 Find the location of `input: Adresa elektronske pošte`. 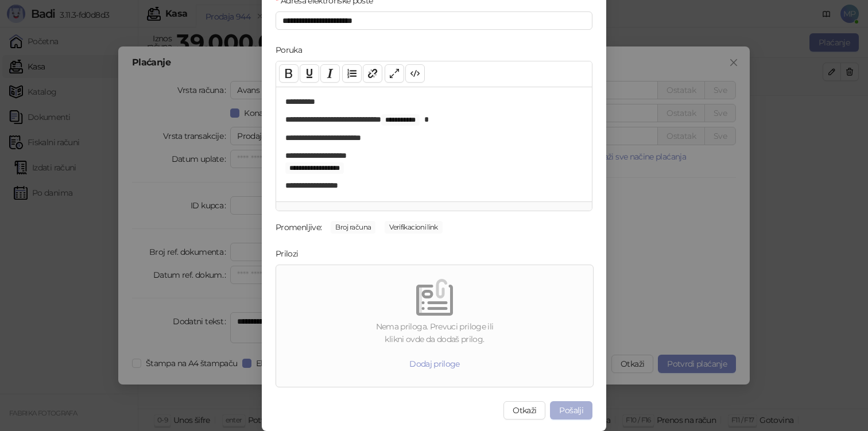

input: Adresa elektronske pošte is located at coordinates (434, 21).